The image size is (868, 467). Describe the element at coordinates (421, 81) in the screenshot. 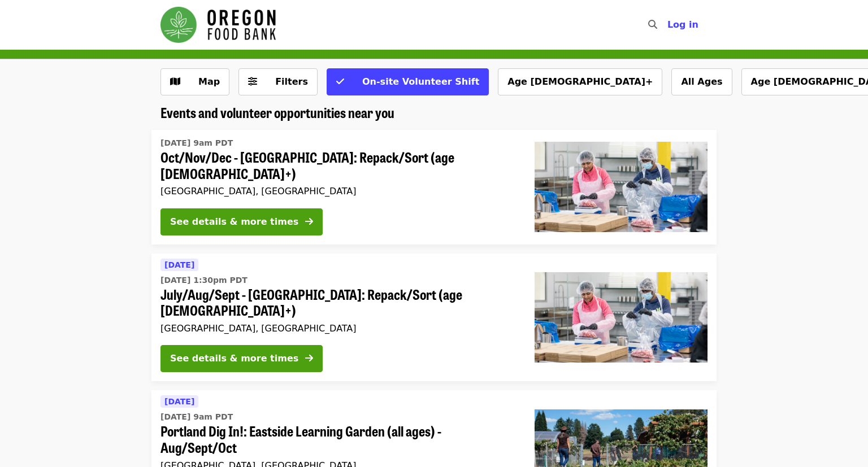

I see `span: On-site Volunteer Shift` at that location.